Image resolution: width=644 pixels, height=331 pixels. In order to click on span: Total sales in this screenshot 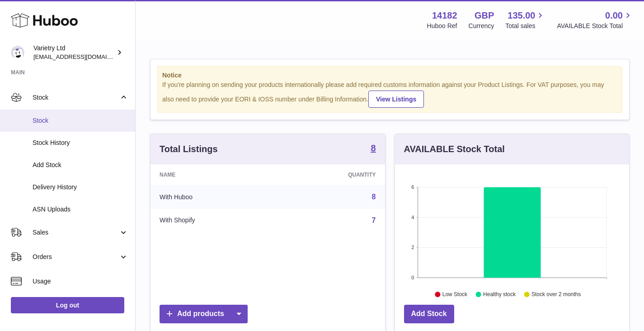, I will do `click(525, 26)`.